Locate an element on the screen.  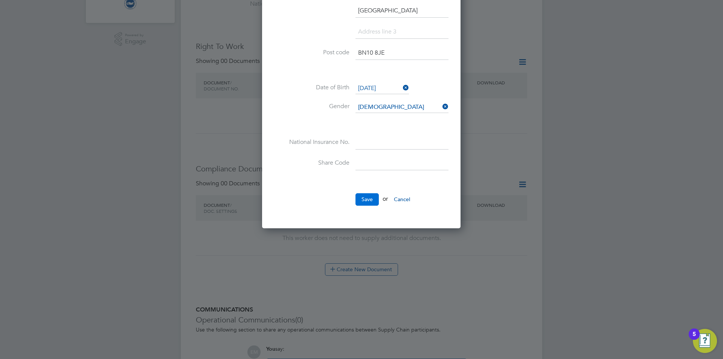
button: Cancel is located at coordinates (402, 199).